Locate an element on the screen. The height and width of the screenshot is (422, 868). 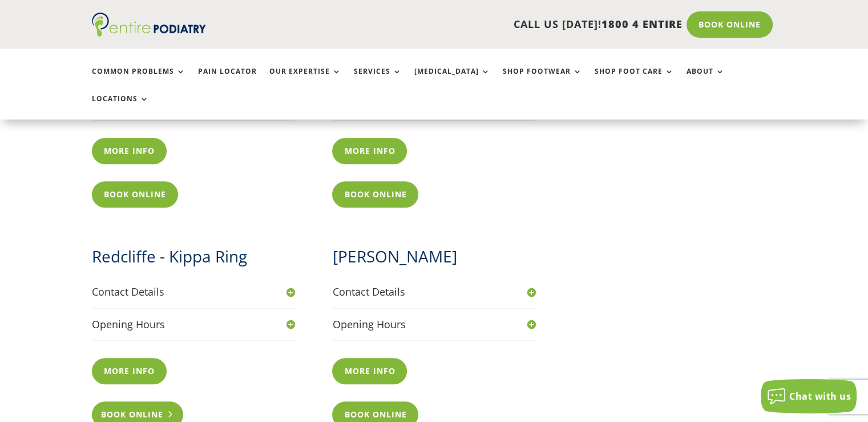
a: Locations is located at coordinates (121, 107).